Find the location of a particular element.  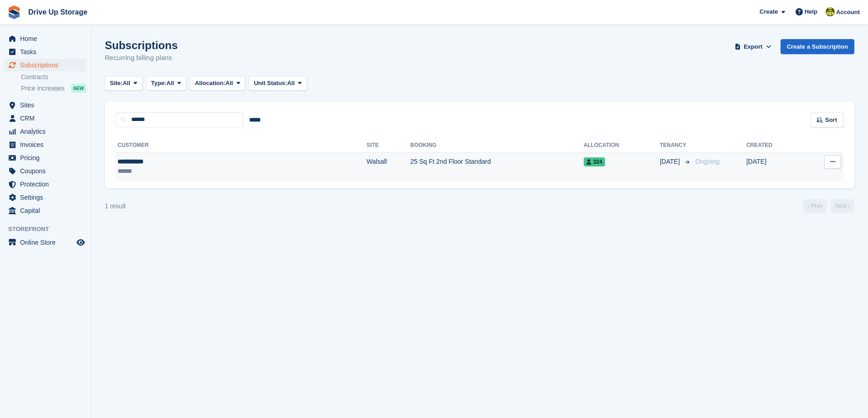

th: Site is located at coordinates (389, 146).